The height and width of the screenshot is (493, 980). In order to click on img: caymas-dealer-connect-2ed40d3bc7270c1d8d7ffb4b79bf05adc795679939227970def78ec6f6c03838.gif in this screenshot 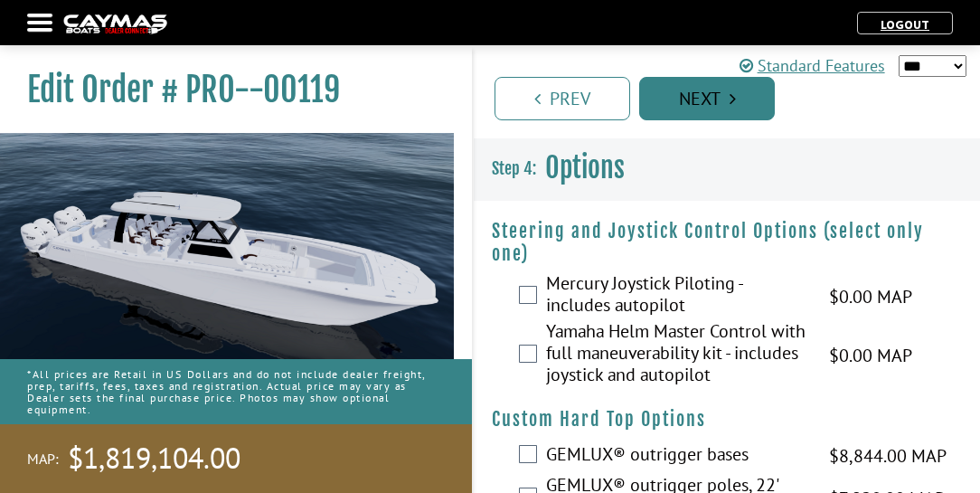, I will do `click(115, 24)`.